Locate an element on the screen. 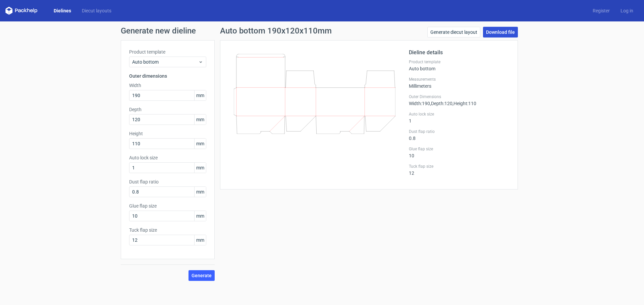 This screenshot has width=644, height=305. a: Generate diecut layout is located at coordinates (454, 32).